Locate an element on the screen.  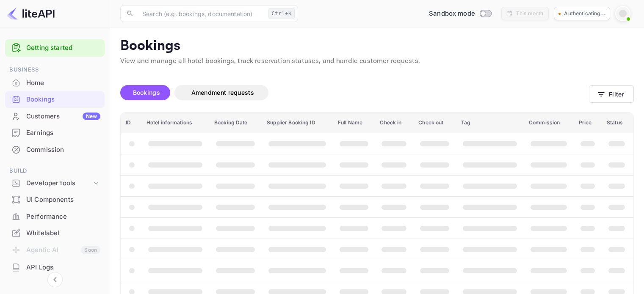
a: Bookings is located at coordinates (55, 99).